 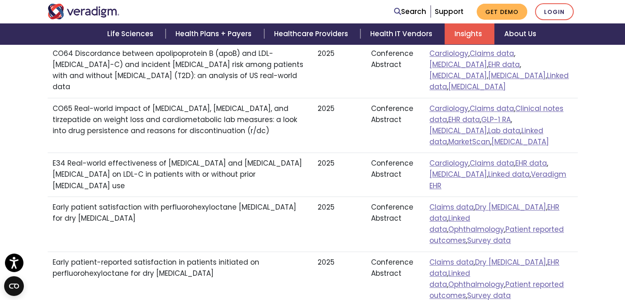 What do you see at coordinates (214, 34) in the screenshot?
I see `a: Health Plans + Payers` at bounding box center [214, 34].